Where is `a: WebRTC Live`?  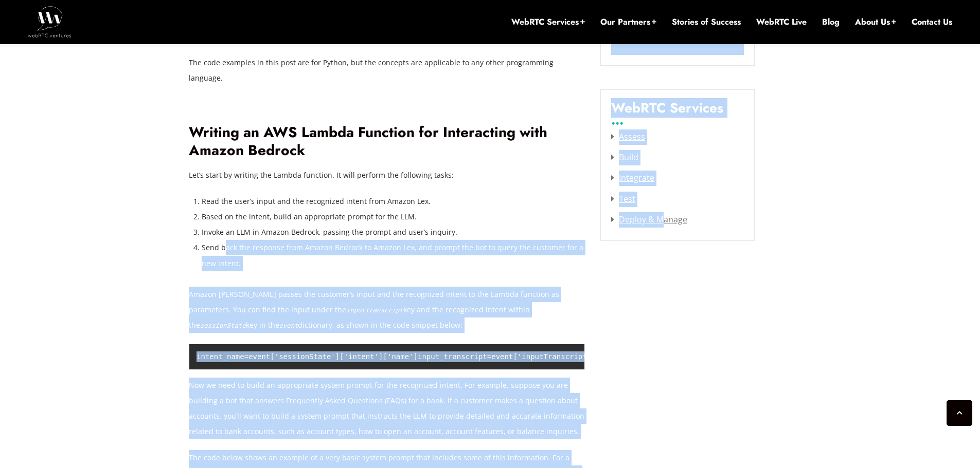 a: WebRTC Live is located at coordinates (782, 22).